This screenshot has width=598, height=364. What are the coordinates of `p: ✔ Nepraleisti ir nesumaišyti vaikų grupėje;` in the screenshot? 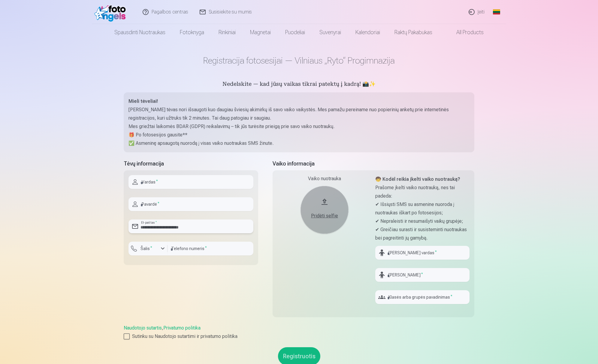 It's located at (422, 221).